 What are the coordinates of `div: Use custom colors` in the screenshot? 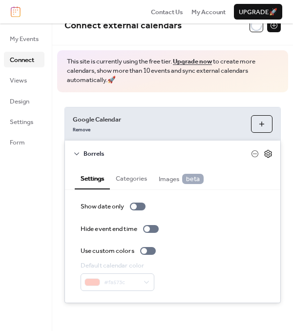 It's located at (108, 251).